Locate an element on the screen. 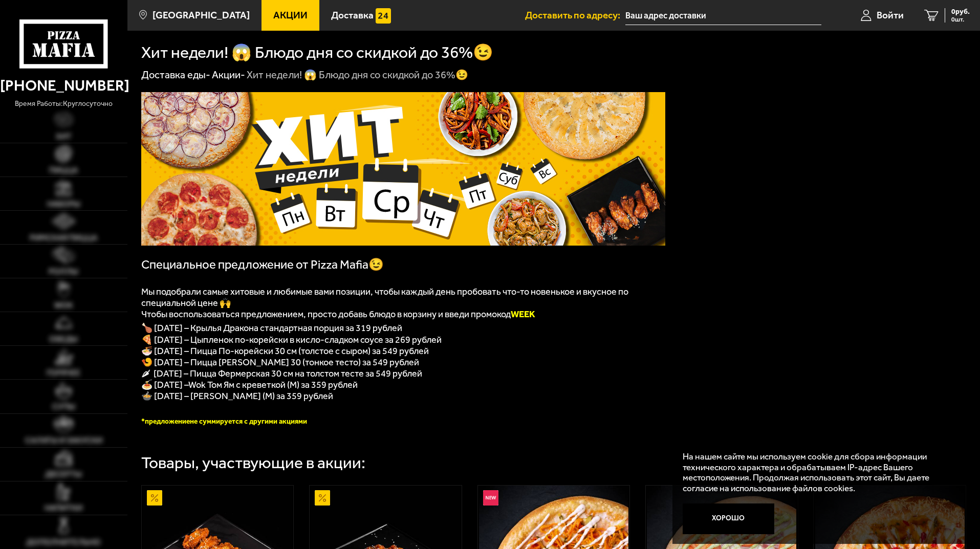 The height and width of the screenshot is (549, 980). span: Чтобы воспользоваться предложением, просто добавь блюдо в корзину и введи промокод is located at coordinates (338, 314).